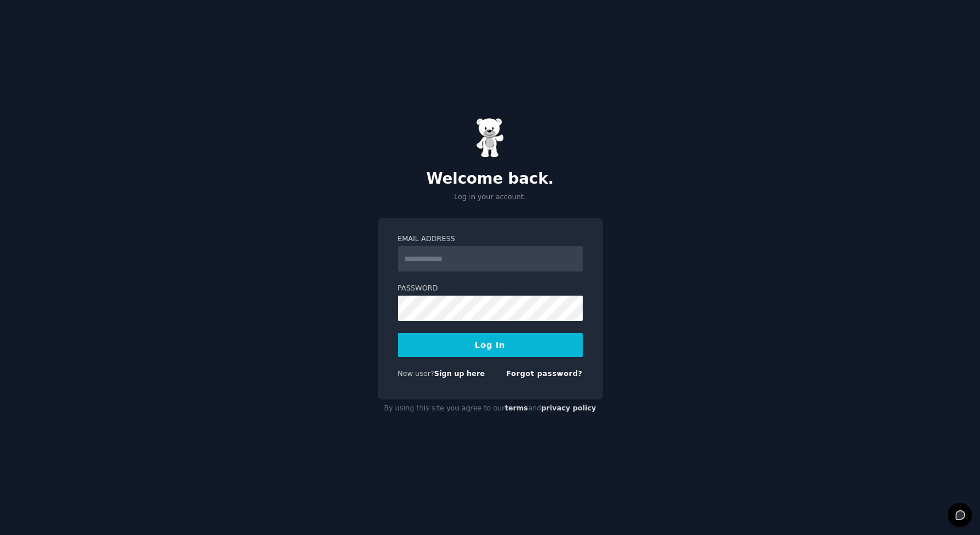 The width and height of the screenshot is (980, 535). What do you see at coordinates (459, 374) in the screenshot?
I see `a: Sign up here` at bounding box center [459, 374].